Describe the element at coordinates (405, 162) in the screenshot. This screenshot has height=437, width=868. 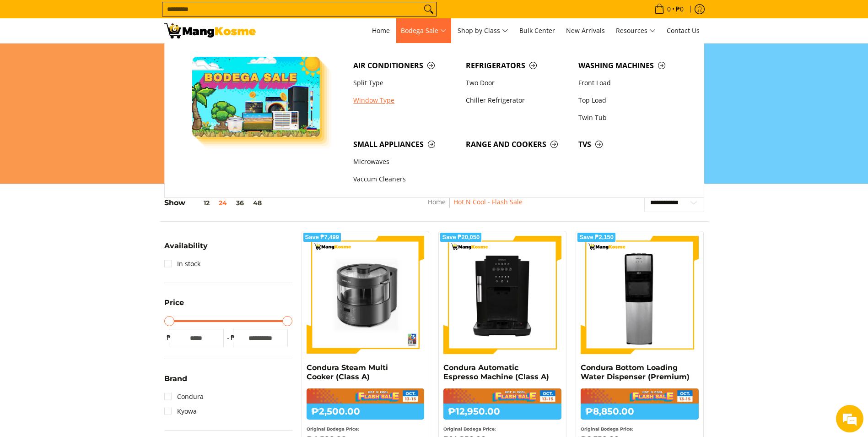
I see `a: Microwaves` at that location.